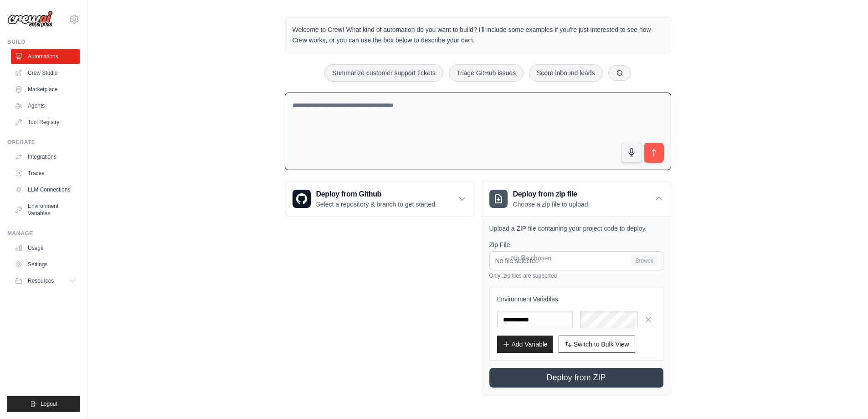 The width and height of the screenshot is (868, 419). Describe the element at coordinates (41, 281) in the screenshot. I see `span: Resources` at that location.